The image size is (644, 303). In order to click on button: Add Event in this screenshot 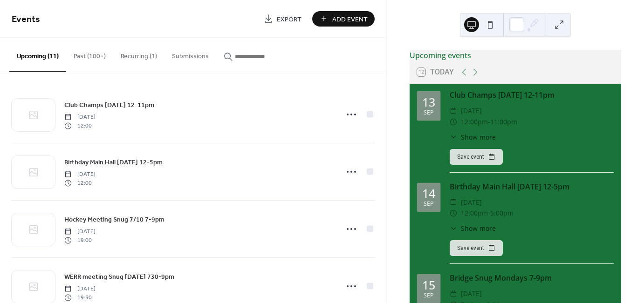, I will do `click(343, 19)`.